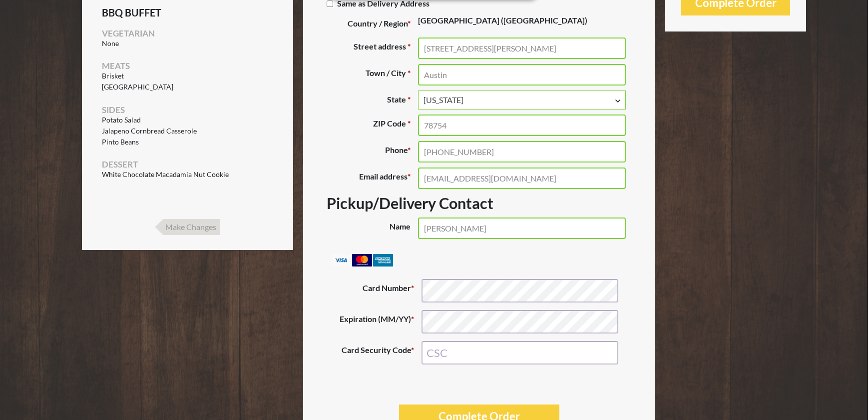 The height and width of the screenshot is (420, 868). What do you see at coordinates (378, 290) in the screenshot?
I see `label: Card Number` at bounding box center [378, 290].